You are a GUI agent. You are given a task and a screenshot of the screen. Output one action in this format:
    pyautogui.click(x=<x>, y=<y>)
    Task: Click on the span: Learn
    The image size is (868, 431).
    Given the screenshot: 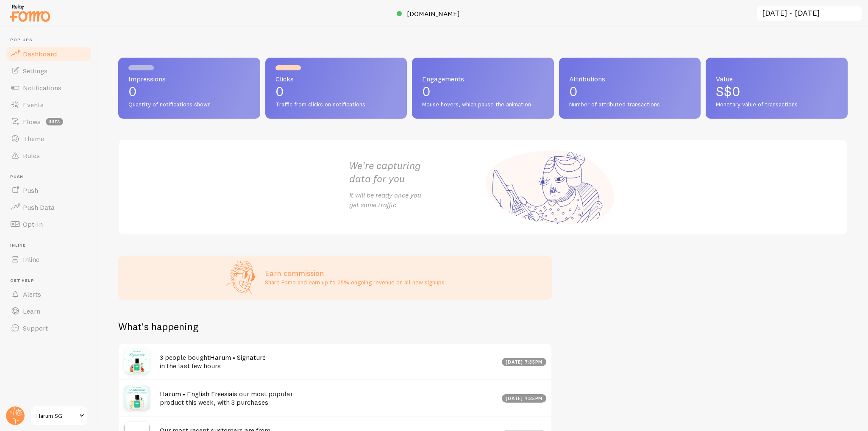 What is the action you would take?
    pyautogui.click(x=31, y=311)
    